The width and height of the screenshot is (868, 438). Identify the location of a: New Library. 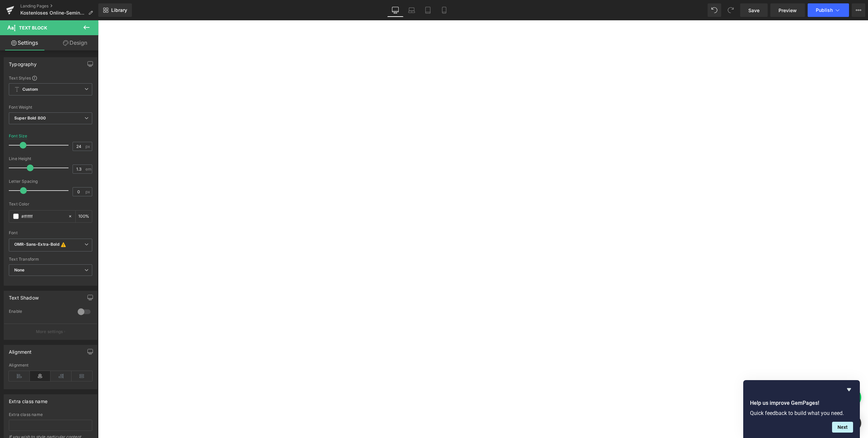
(115, 10).